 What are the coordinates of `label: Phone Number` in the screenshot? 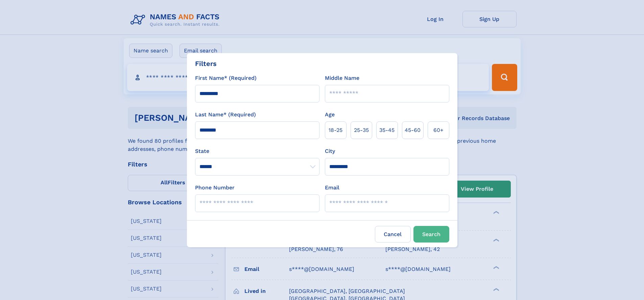 It's located at (215, 188).